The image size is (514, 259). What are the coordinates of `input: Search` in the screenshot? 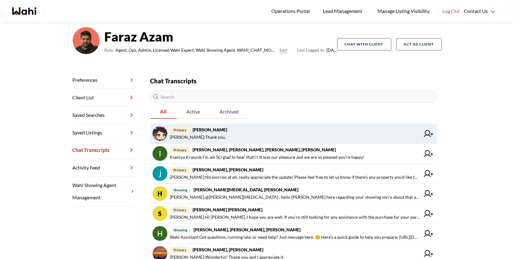 It's located at (293, 97).